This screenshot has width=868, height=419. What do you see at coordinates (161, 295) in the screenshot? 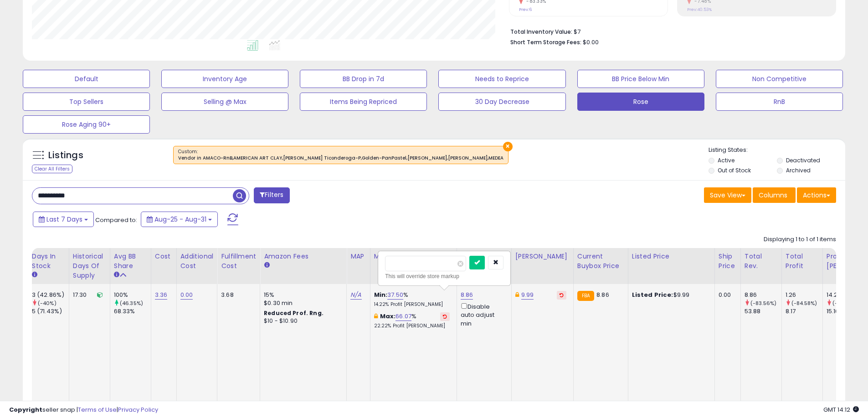
I see `a: 3.36` at bounding box center [161, 295].